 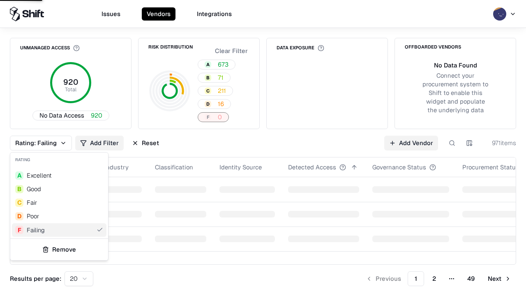 I want to click on span: Good, so click(x=34, y=188).